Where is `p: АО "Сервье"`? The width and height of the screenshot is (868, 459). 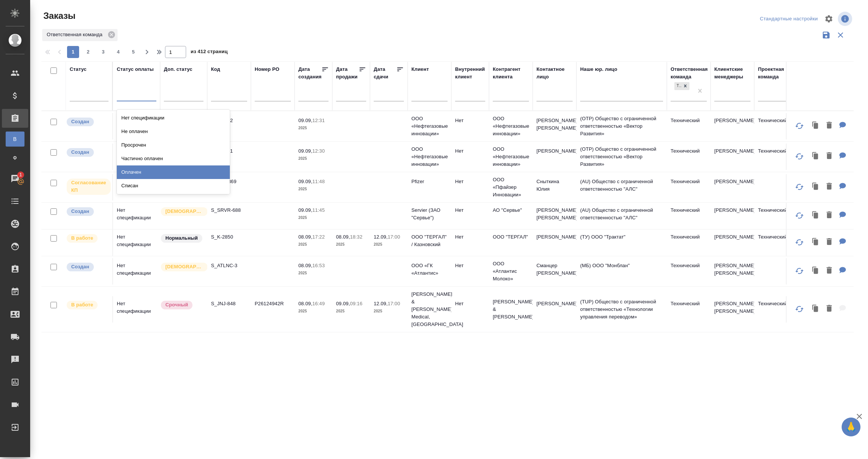 p: АО "Сервье" is located at coordinates (511, 210).